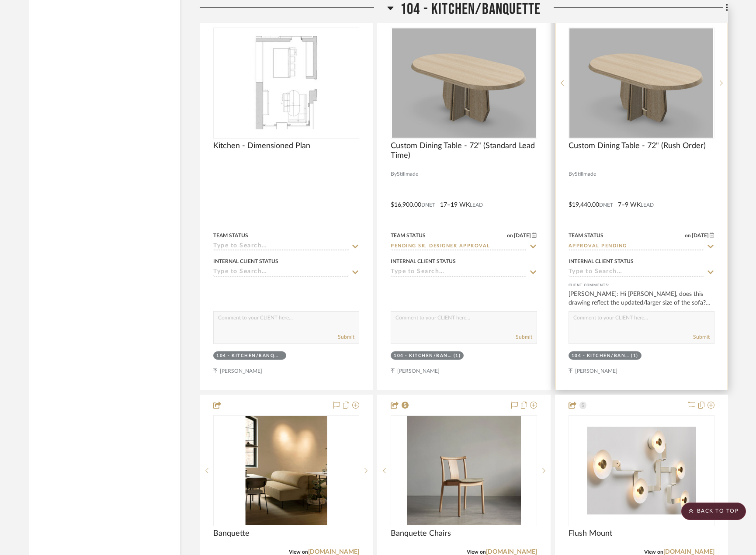 This screenshot has width=756, height=555. I want to click on img: Flush Mount, so click(642, 470).